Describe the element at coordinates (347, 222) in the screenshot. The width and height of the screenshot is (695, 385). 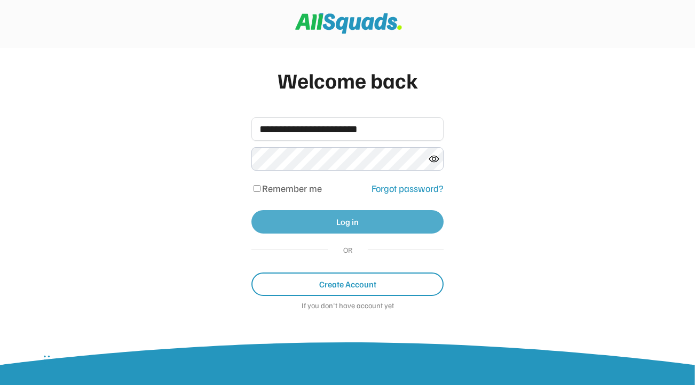
I see `button: Log in` at that location.